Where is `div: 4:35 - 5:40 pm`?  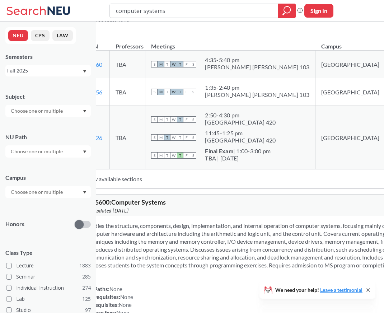
div: 4:35 - 5:40 pm is located at coordinates (257, 60).